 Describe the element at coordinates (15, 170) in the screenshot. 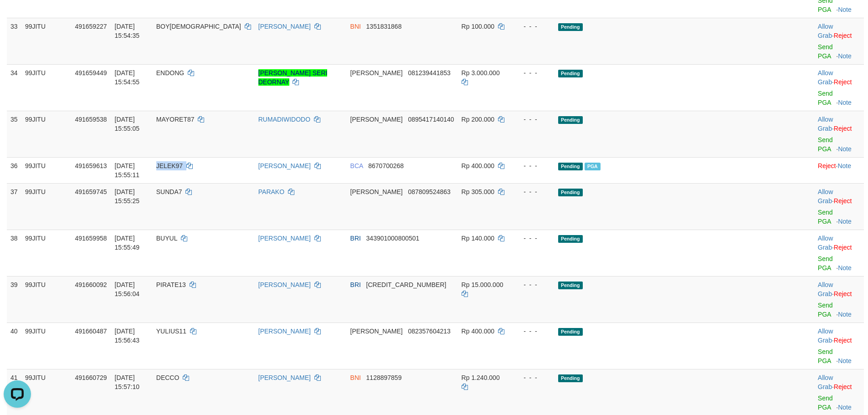

I see `td: 36` at that location.